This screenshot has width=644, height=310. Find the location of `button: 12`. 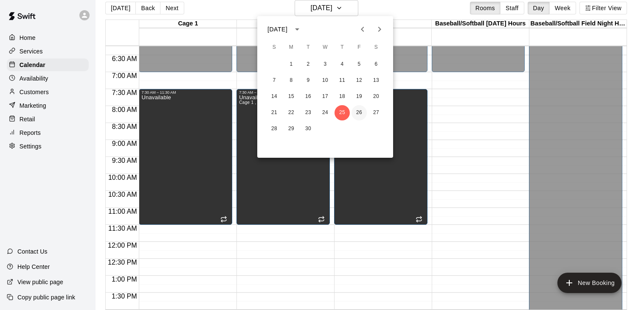

button: 12 is located at coordinates (359, 80).